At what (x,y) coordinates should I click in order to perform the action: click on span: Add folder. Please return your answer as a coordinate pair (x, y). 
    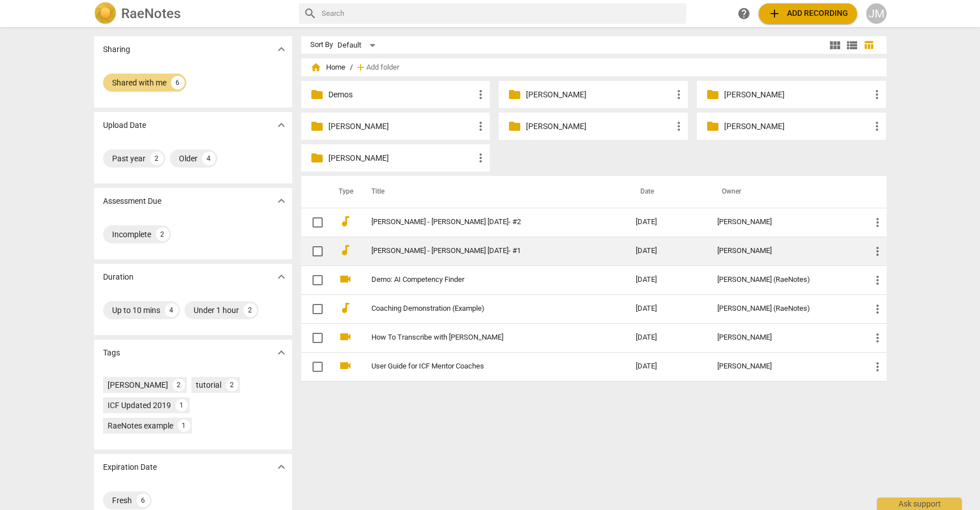
    Looking at the image, I should click on (383, 68).